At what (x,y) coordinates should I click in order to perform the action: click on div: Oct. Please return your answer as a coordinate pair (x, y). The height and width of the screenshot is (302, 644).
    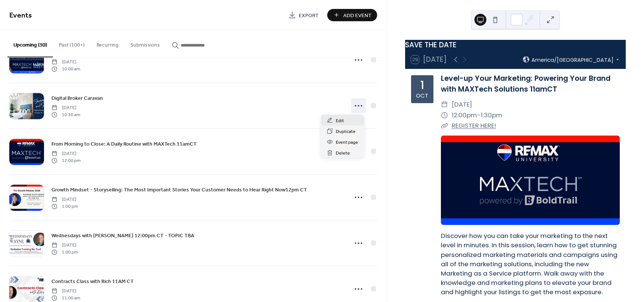
    Looking at the image, I should click on (422, 95).